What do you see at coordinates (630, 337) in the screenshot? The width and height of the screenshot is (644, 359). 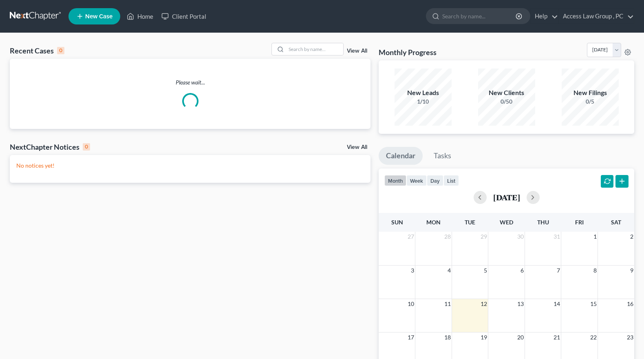 I see `span: 23` at bounding box center [630, 337].